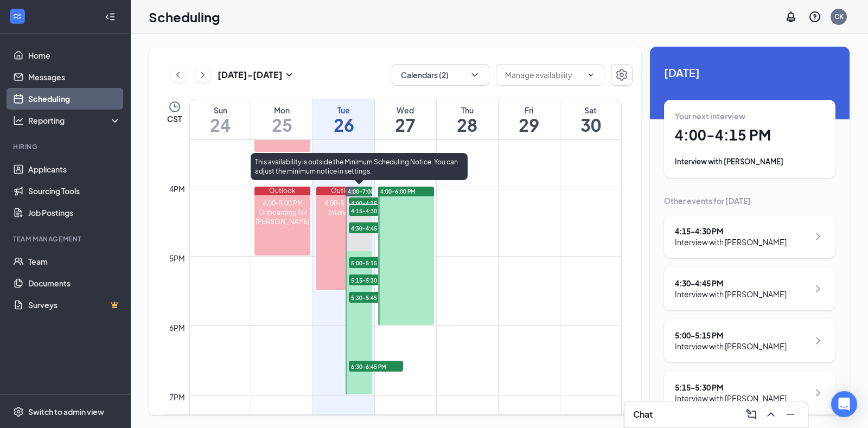  What do you see at coordinates (376, 366) in the screenshot?
I see `span: 6:30-6:45 PM` at bounding box center [376, 366].